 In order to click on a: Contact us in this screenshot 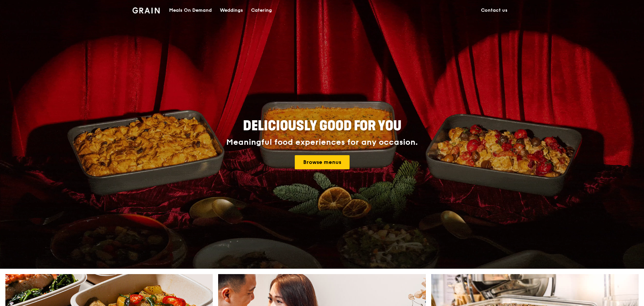, I will do `click(494, 10)`.